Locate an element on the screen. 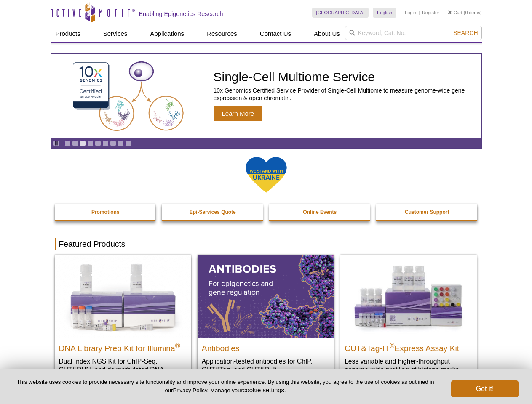 This screenshot has width=532, height=404. a: Promotions is located at coordinates (106, 212).